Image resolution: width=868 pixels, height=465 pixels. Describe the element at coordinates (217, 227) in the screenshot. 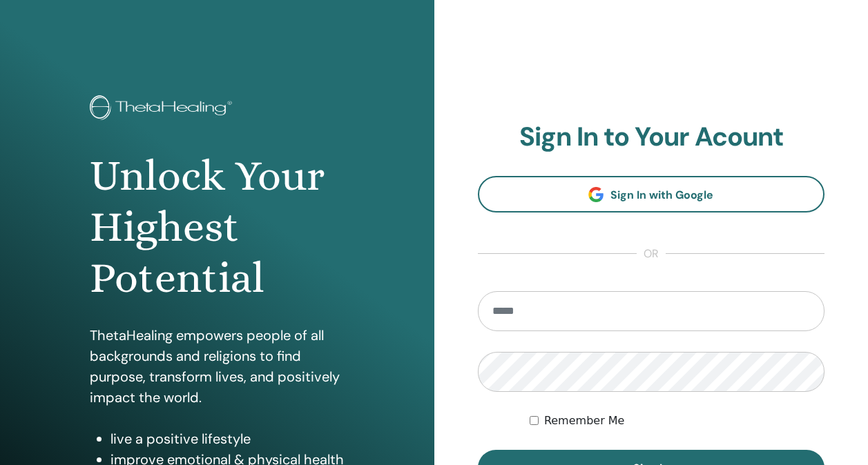

I see `h1: Unlock Your Highest Potential` at that location.